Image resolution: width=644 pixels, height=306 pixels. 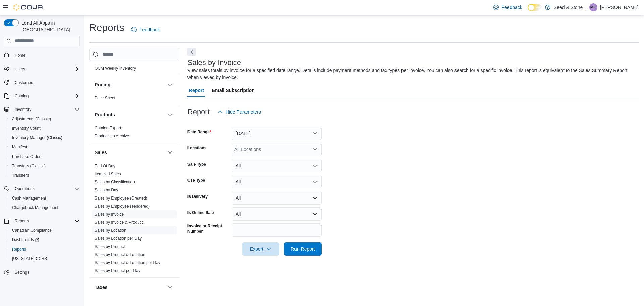 What do you see at coordinates (25, 189) in the screenshot?
I see `span: Operations` at bounding box center [25, 189].